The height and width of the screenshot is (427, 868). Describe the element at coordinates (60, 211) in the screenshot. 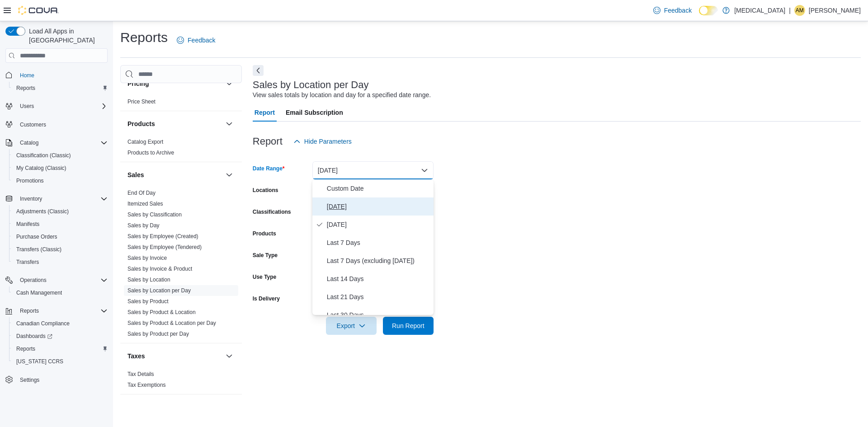

I see `button: Adjustments (Classic)` at that location.